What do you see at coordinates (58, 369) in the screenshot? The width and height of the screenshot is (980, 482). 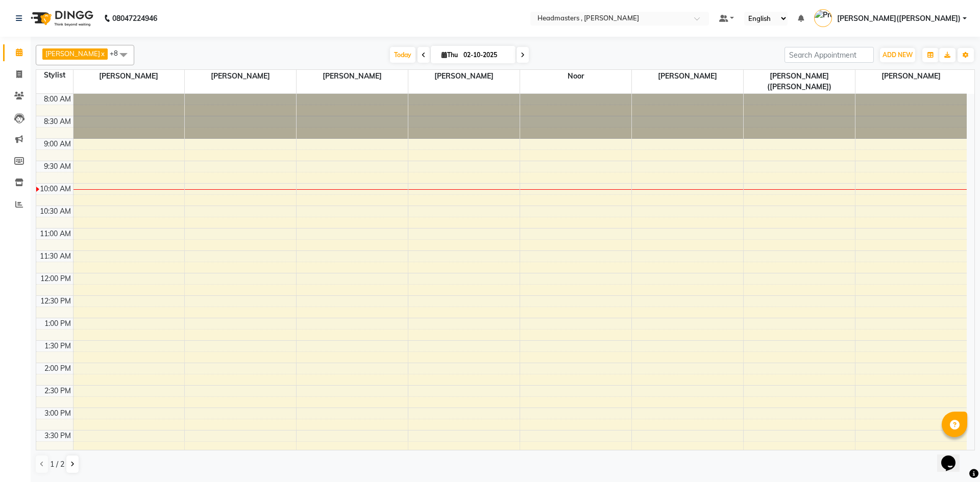 I see `div: 2:00 PM` at bounding box center [58, 369].